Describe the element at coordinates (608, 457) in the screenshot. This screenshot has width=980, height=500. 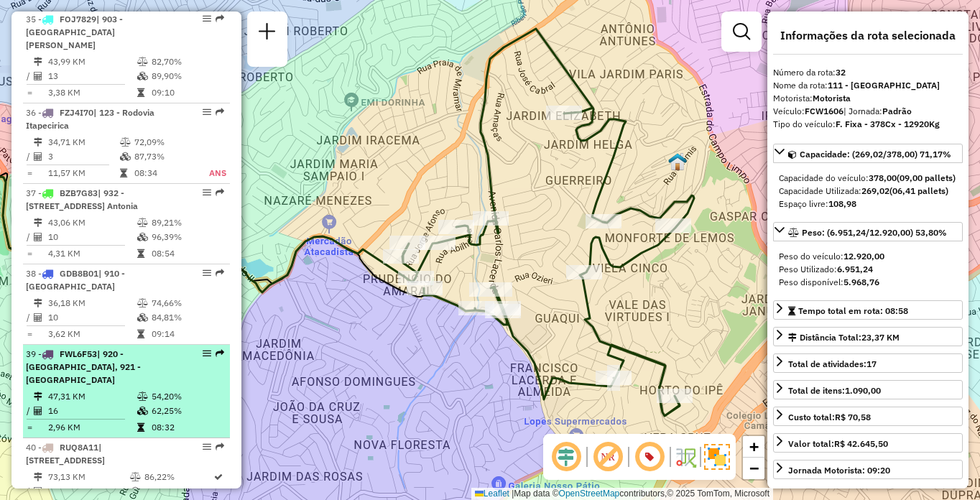
I see `span: Exibir NR` at that location.